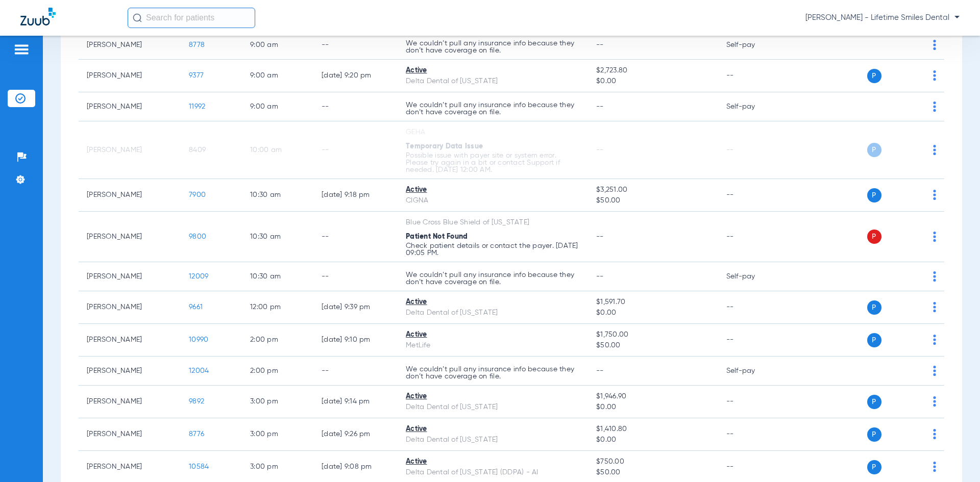 This screenshot has width=980, height=482. I want to click on img: Zuub Logo, so click(38, 16).